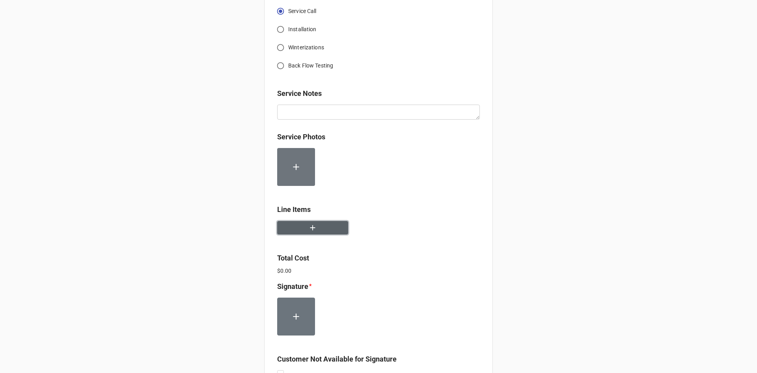  What do you see at coordinates (302, 29) in the screenshot?
I see `span: Installation` at bounding box center [302, 29].